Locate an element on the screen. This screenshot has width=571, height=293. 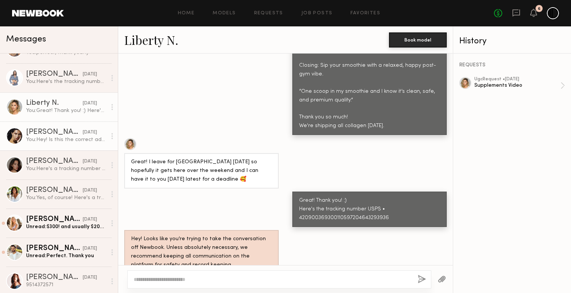
div: Supplements Video is located at coordinates (517, 85).